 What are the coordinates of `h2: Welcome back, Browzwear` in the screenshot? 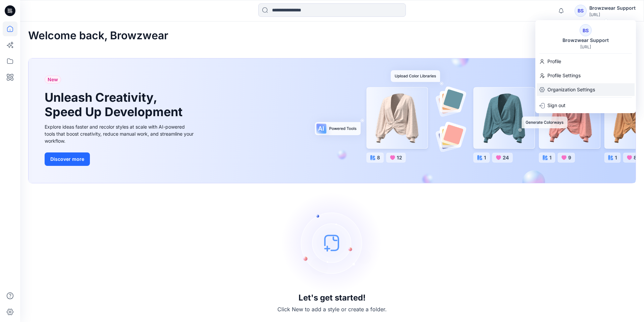 It's located at (99, 36).